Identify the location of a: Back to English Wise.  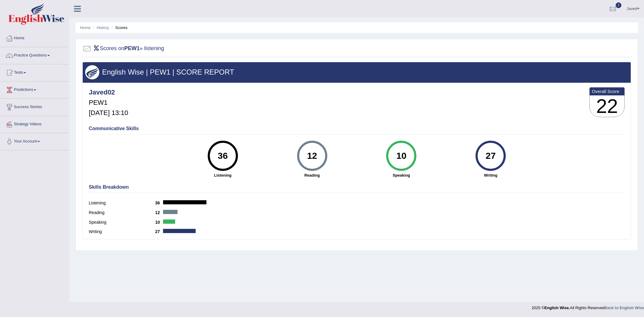
(624, 308).